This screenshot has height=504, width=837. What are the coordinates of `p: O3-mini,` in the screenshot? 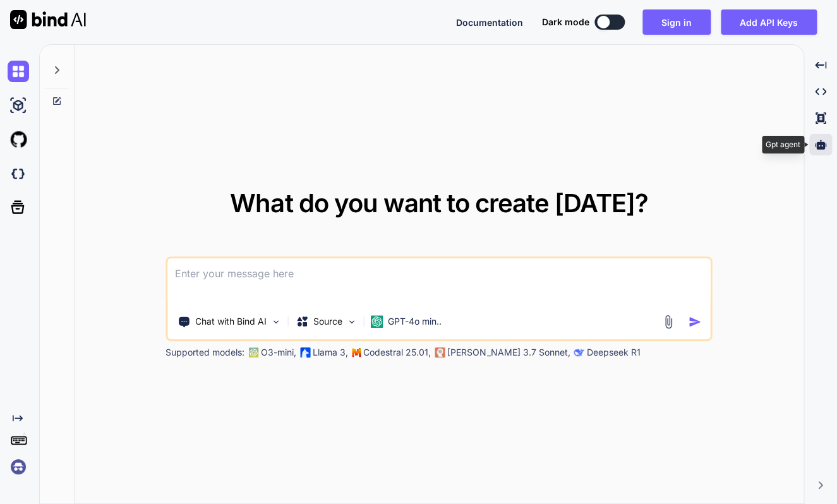 It's located at (279, 352).